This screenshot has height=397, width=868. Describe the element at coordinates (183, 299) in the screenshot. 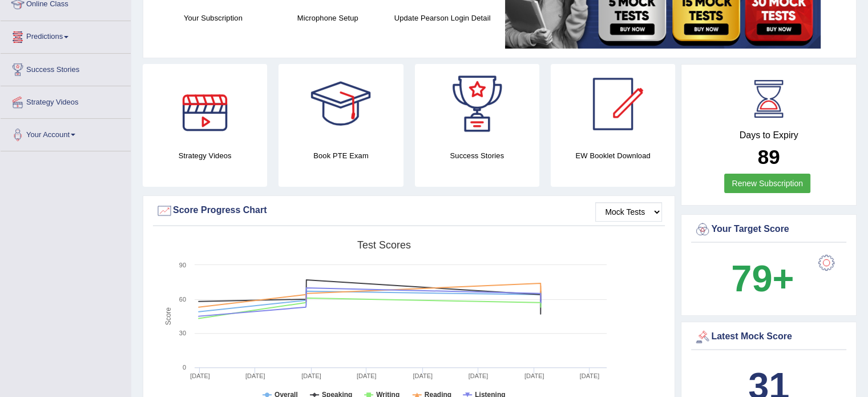

I see `text: 60` at that location.